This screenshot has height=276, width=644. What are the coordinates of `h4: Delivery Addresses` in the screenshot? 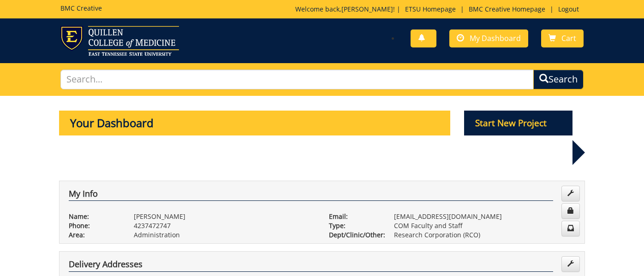 It's located at (311, 266).